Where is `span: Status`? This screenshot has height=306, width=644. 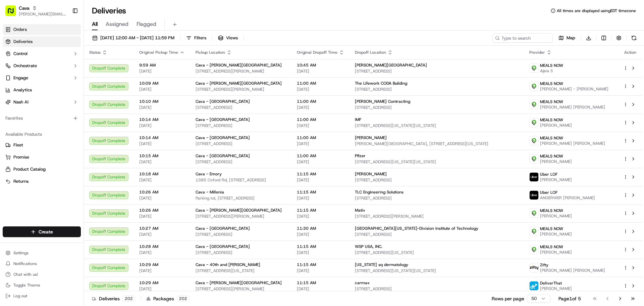
span: Status is located at coordinates (95, 53).